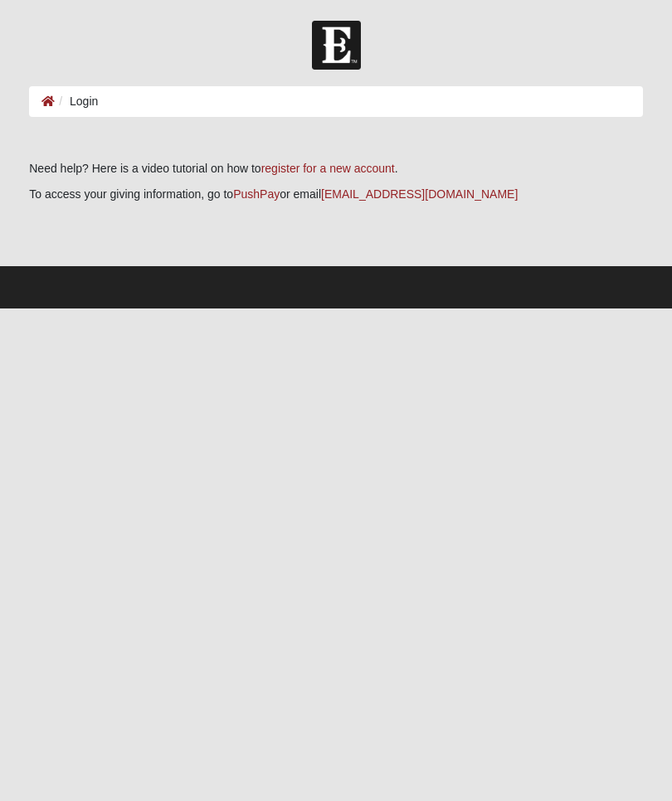 This screenshot has width=672, height=801. Describe the element at coordinates (336, 195) in the screenshot. I see `p: To access your giving information, go to or email` at that location.